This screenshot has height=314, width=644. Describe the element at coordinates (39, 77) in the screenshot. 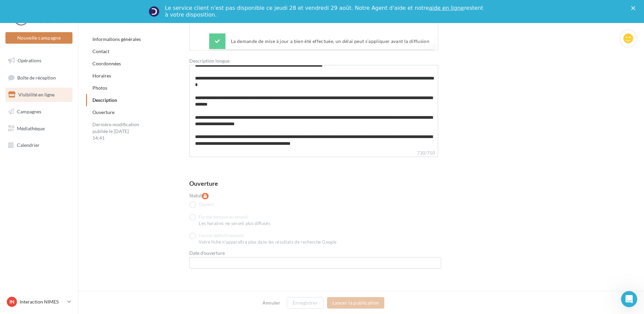

I see `a: Boîte de réception` at that location.